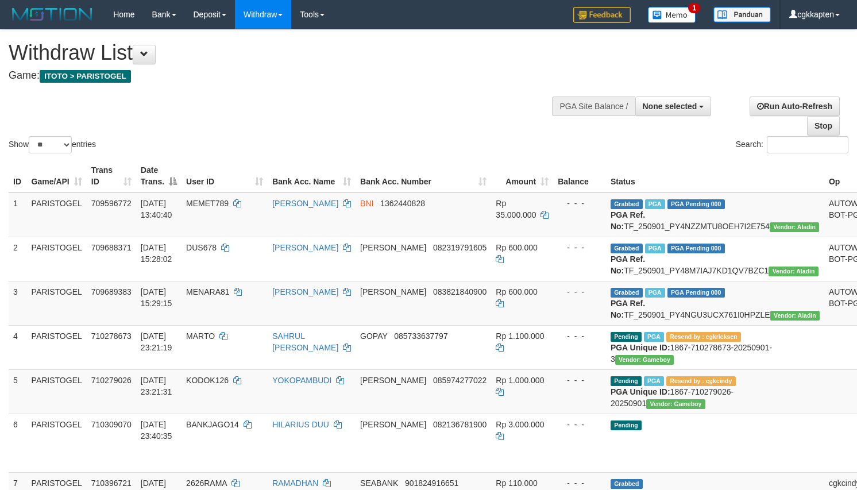  I want to click on span: BNI, so click(366, 203).